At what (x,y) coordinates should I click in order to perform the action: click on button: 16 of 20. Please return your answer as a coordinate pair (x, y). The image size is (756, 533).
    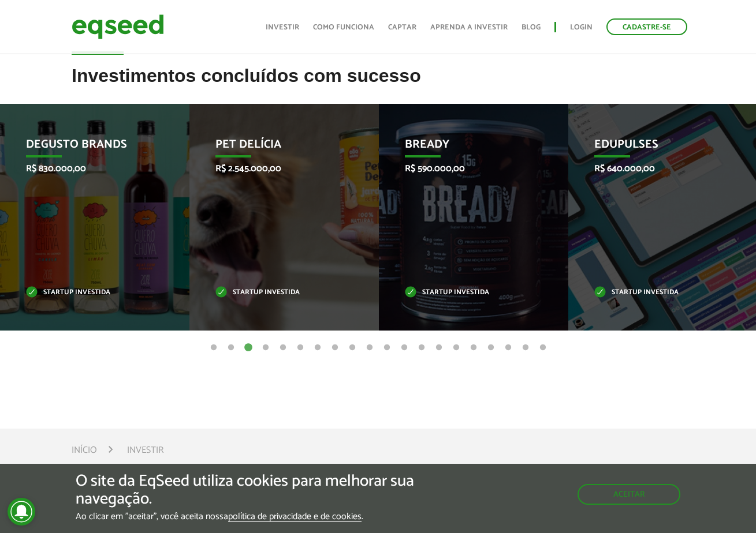
    Looking at the image, I should click on (474, 348).